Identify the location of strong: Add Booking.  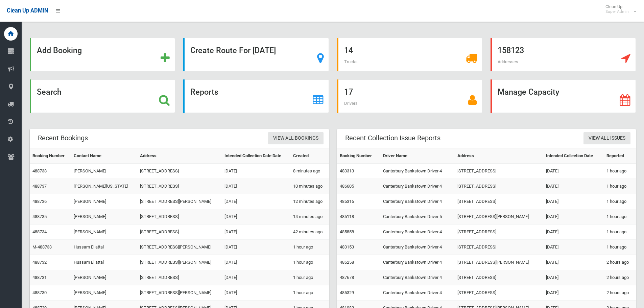
(59, 50).